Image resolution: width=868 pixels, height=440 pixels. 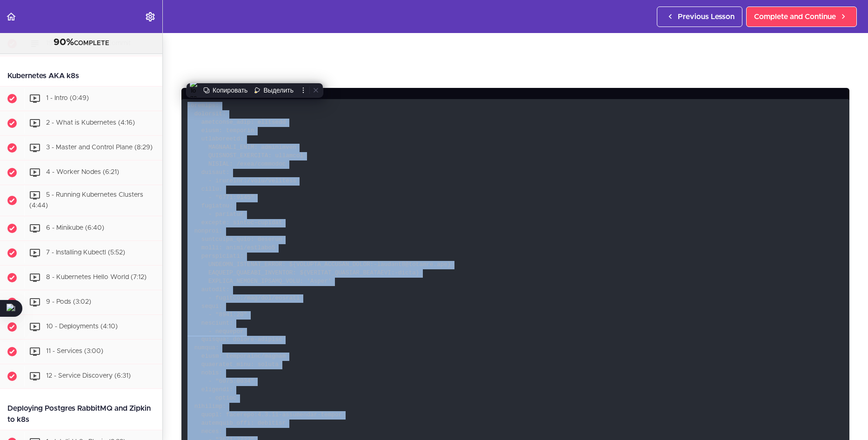 What do you see at coordinates (96, 278) in the screenshot?
I see `span: 8 - Kubernetes Hello World (7:12)` at bounding box center [96, 278].